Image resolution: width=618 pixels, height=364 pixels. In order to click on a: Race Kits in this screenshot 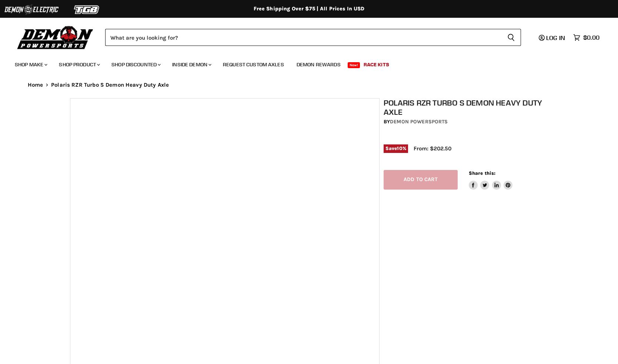, I will do `click(376, 64)`.